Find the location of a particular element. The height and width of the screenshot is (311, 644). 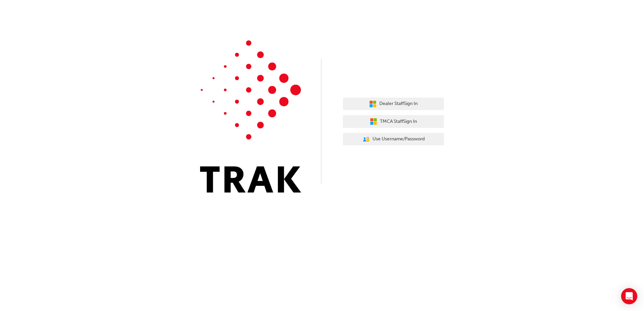

img: Trak is located at coordinates (251, 116).